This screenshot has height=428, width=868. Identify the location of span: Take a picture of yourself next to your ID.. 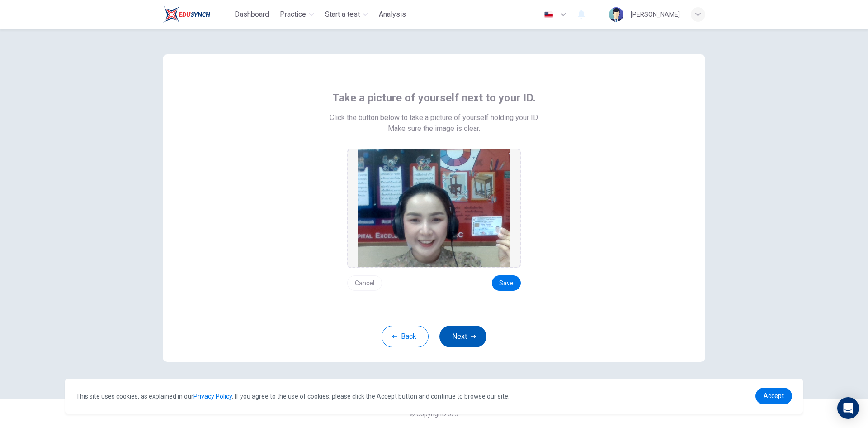
(434, 98).